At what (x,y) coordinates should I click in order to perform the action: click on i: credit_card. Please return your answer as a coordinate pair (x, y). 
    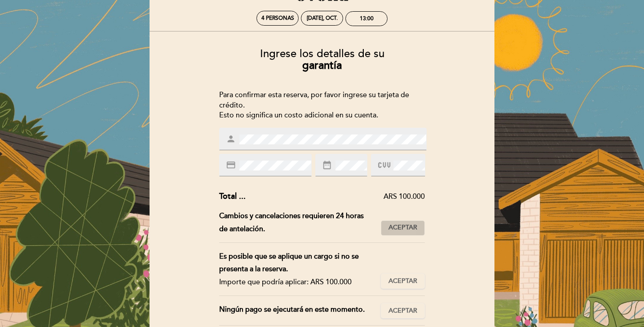
    Looking at the image, I should click on (231, 165).